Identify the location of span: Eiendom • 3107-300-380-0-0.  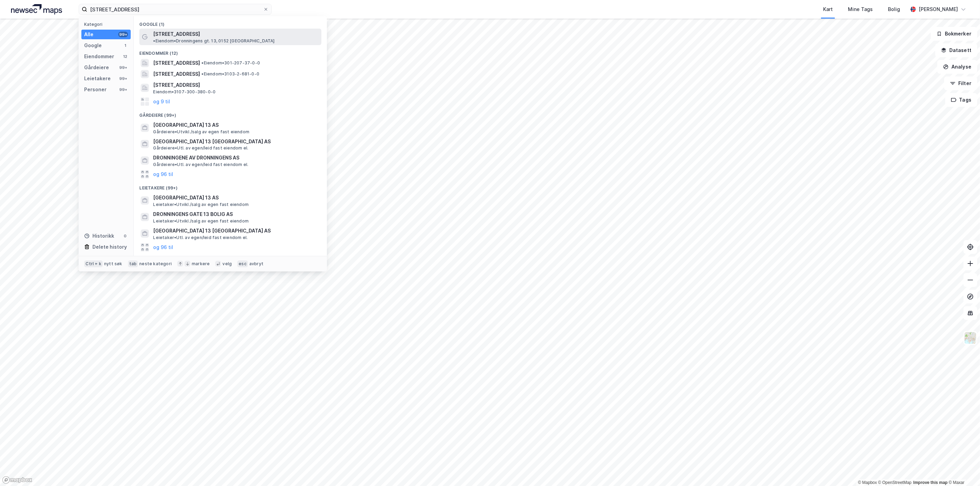
(184, 92).